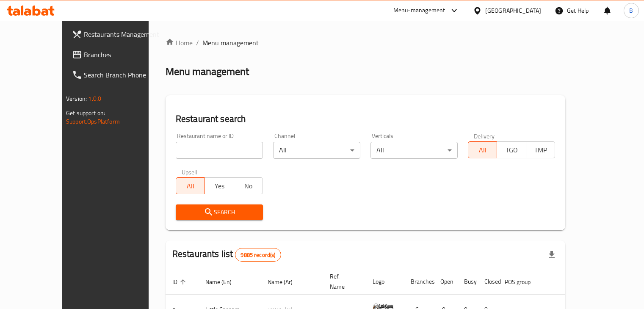  I want to click on a: Restaurants Management, so click(118, 35).